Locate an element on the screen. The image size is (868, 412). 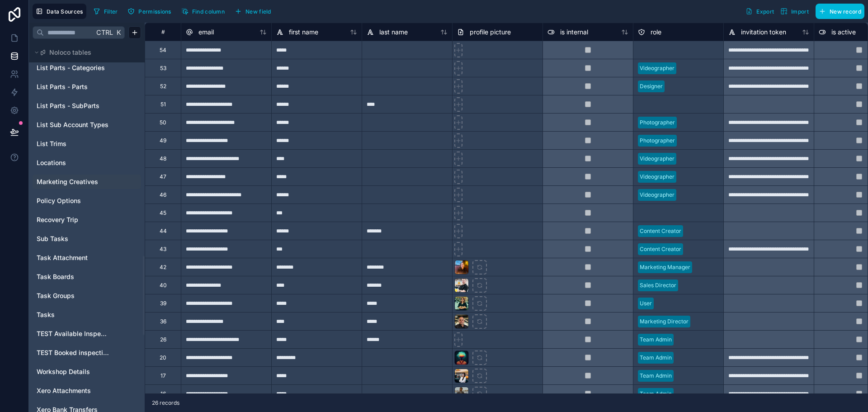
a: Marketing Creatives is located at coordinates (74, 182).